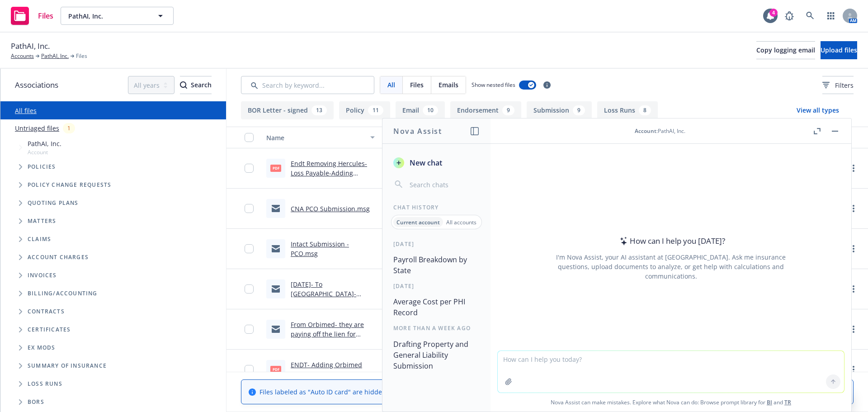  I want to click on div: Folder Tree Example, so click(113, 347).